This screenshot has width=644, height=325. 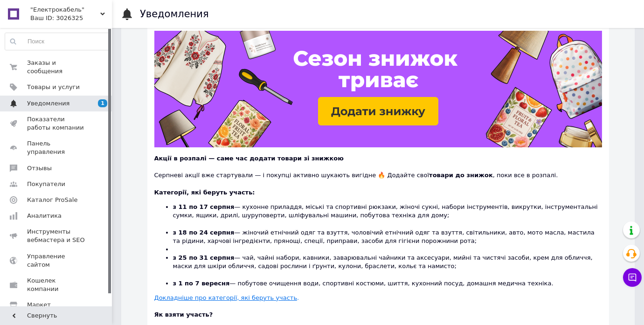 I want to click on b: з 11 по 17 серпня, so click(x=204, y=206).